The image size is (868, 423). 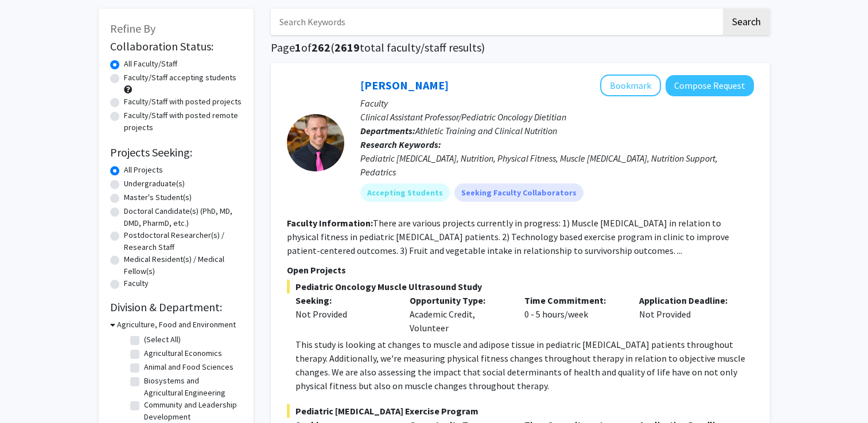 I want to click on mat-chip: Accepting Students, so click(x=405, y=192).